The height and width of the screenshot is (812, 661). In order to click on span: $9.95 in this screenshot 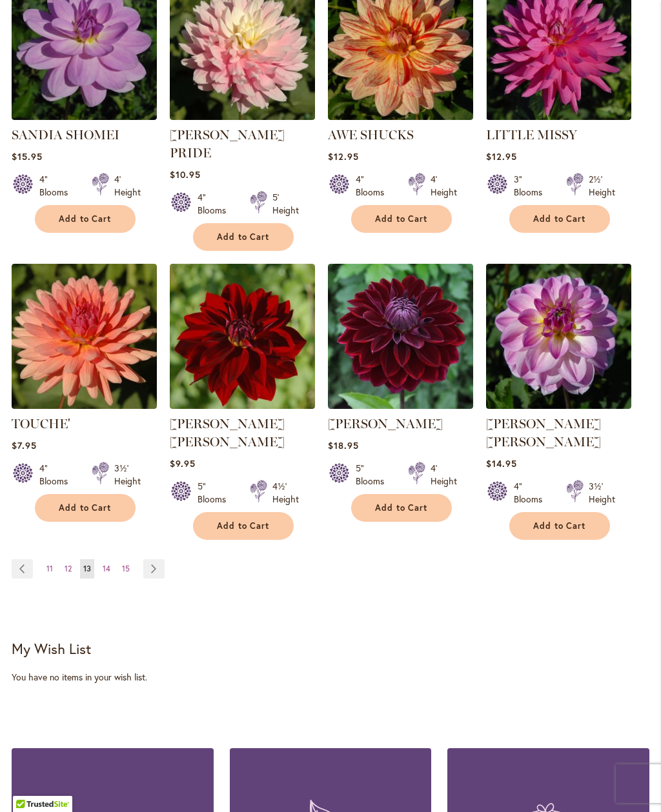, I will do `click(183, 463)`.